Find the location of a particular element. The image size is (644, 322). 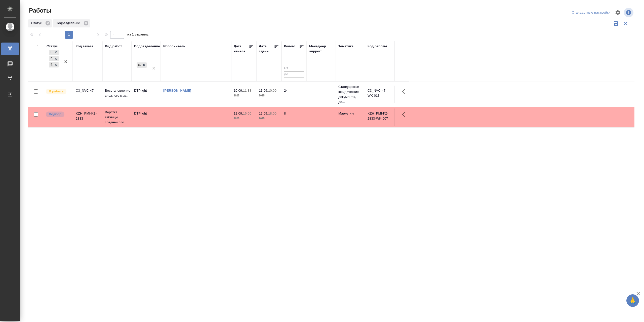

div: Вид работ is located at coordinates (113, 47).